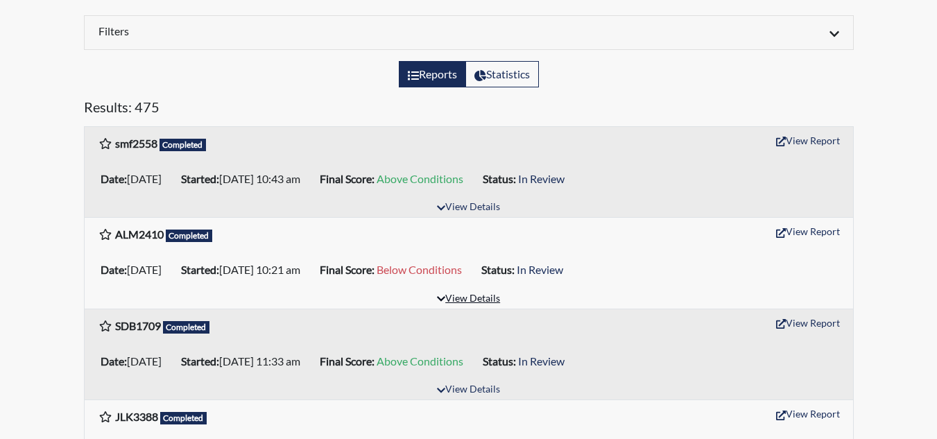 The height and width of the screenshot is (439, 937). Describe the element at coordinates (136, 143) in the screenshot. I see `b: smf2558` at that location.